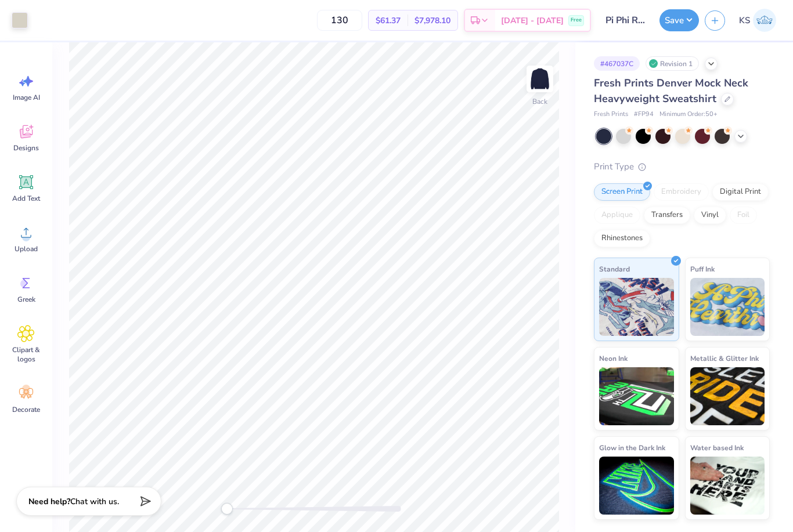 The width and height of the screenshot is (793, 532). Describe the element at coordinates (667, 215) in the screenshot. I see `div: Transfers` at that location.